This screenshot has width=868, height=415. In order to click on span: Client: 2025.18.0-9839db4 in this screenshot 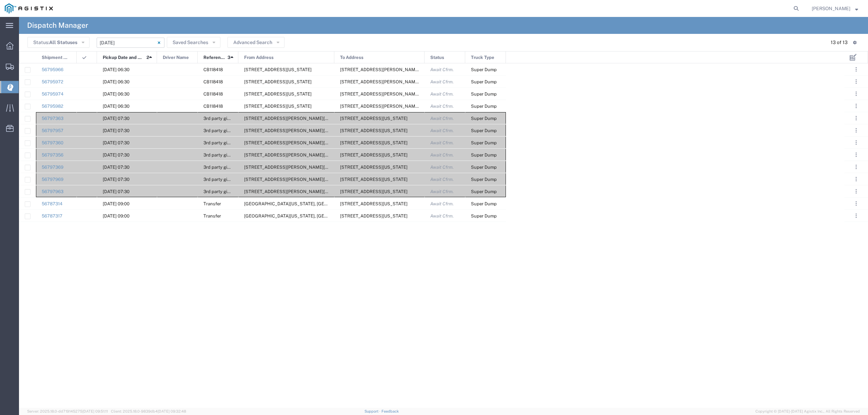, I will do `click(149, 411)`.